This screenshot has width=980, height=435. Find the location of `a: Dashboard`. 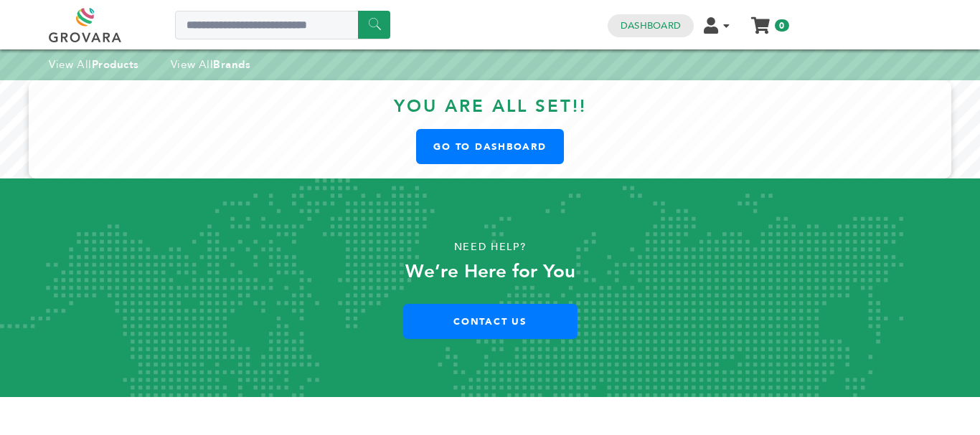

a: Dashboard is located at coordinates (651, 26).